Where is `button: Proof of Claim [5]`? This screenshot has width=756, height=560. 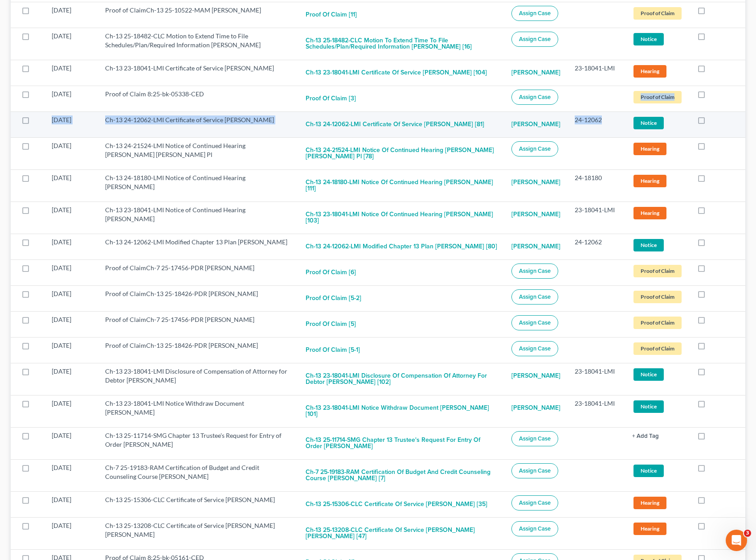 button: Proof of Claim [5] is located at coordinates (330, 324).